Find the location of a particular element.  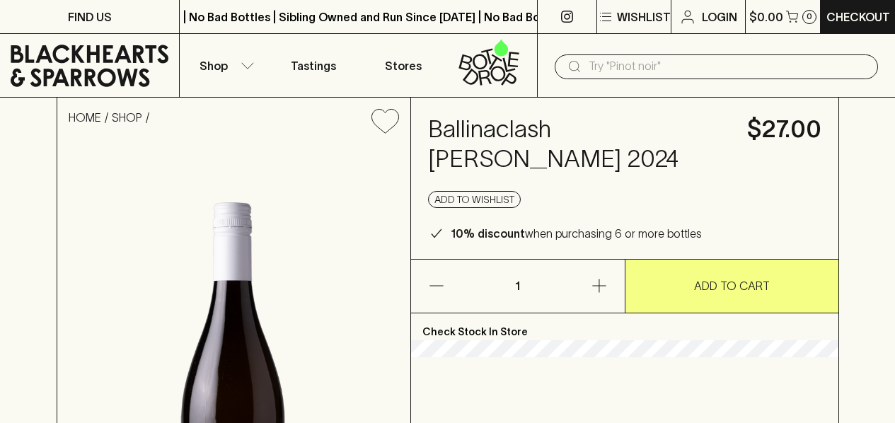

p: Wishlist is located at coordinates (644, 17).